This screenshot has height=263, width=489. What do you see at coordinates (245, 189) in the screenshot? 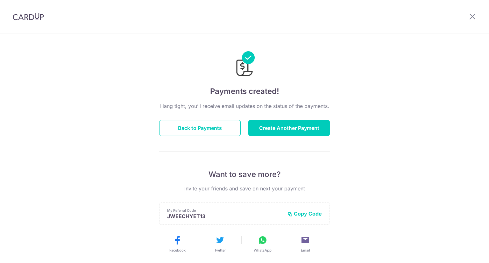
I see `p: Invite your friends and save on next your payment` at bounding box center [245, 189].